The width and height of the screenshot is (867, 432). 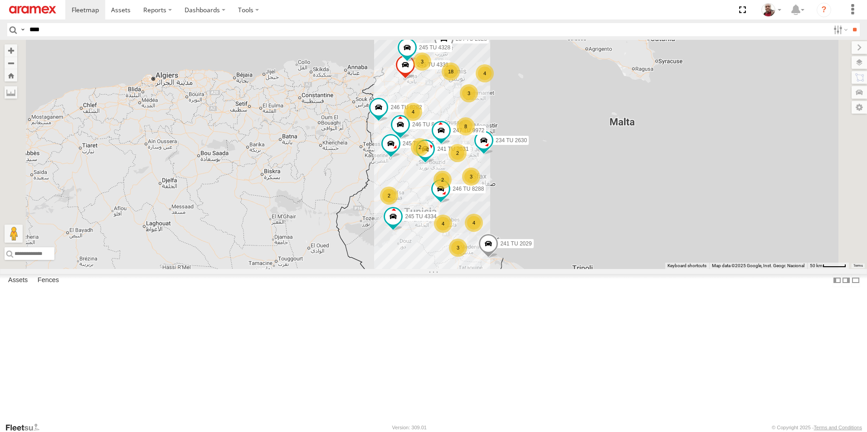 What do you see at coordinates (858, 266) in the screenshot?
I see `a: Terms (opens in new tab)` at bounding box center [858, 266].